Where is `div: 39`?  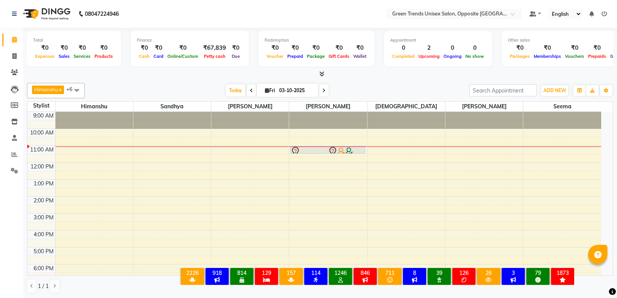
div: 39 is located at coordinates (439, 273).